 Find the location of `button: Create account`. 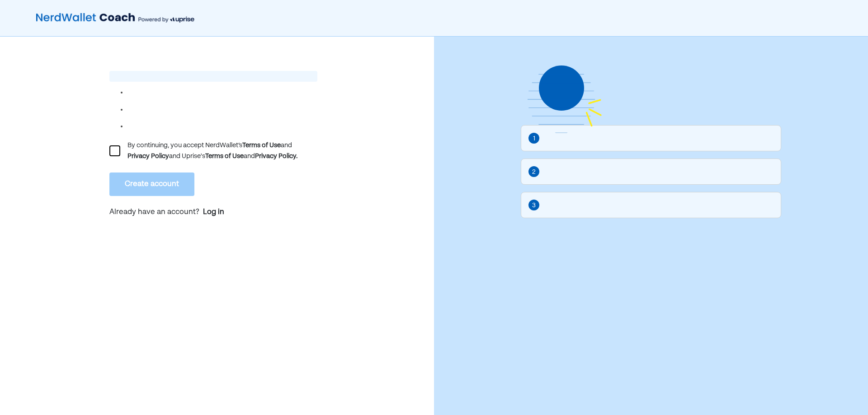

button: Create account is located at coordinates (152, 184).